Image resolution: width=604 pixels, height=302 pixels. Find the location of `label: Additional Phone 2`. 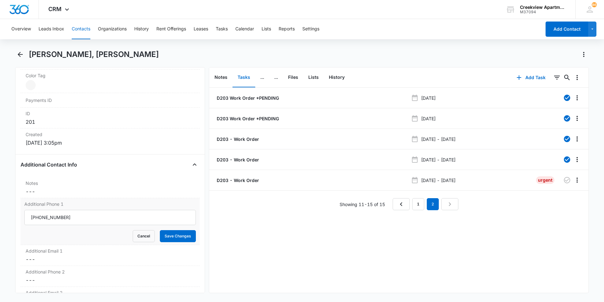

label: Additional Phone 2 is located at coordinates (110, 271).